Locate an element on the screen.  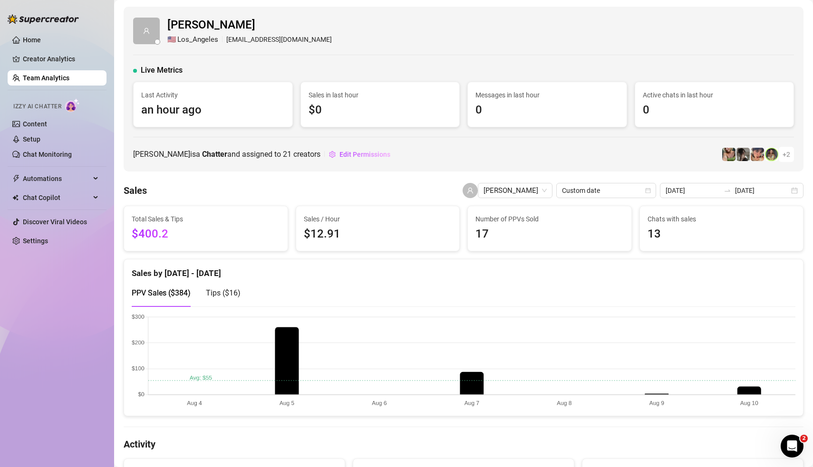
img: jadesummersss is located at coordinates (771, 154).